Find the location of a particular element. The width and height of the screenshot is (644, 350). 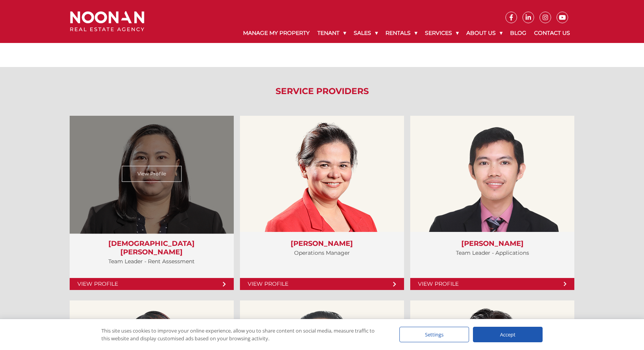

p: Operations Manager is located at coordinates (322, 253).